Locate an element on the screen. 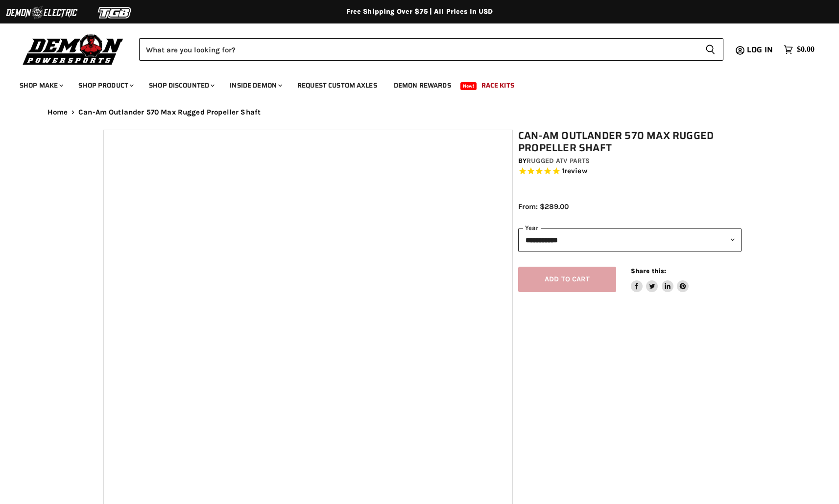 The height and width of the screenshot is (504, 839). select: year is located at coordinates (630, 240).